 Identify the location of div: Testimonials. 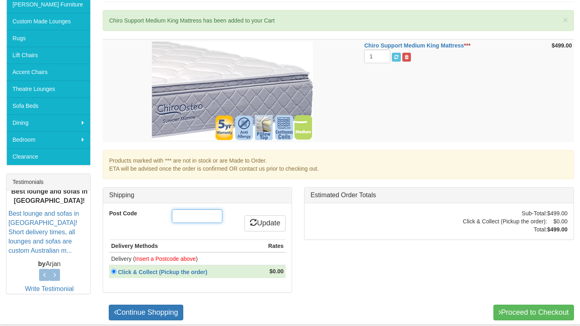
(48, 182).